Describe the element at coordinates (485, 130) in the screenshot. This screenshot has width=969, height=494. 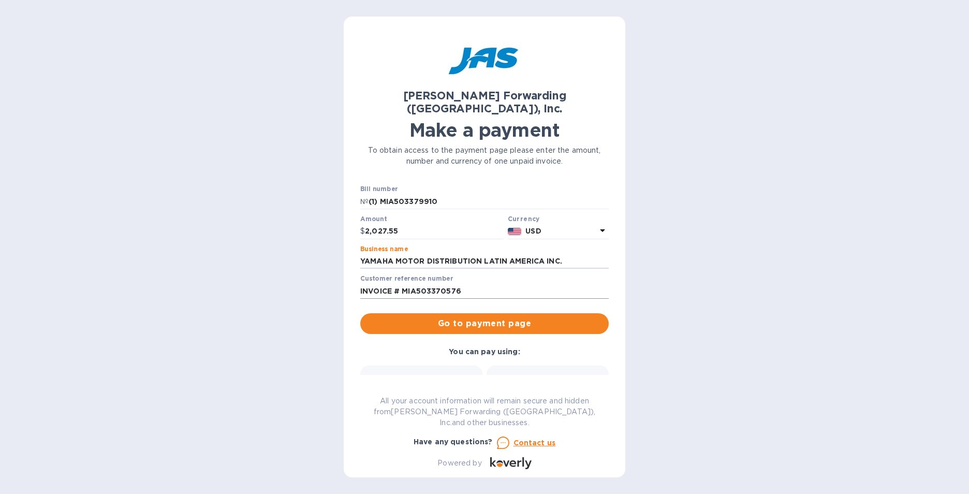
I see `h1: Make a payment` at that location.